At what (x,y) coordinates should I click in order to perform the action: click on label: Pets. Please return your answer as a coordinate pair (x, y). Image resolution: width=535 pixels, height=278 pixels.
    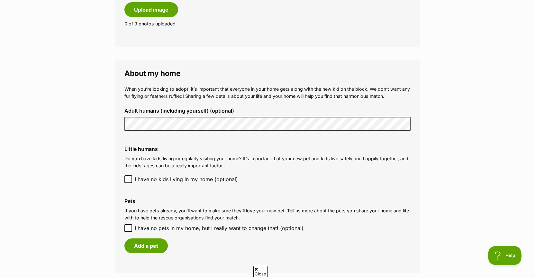
    Looking at the image, I should click on (268, 201).